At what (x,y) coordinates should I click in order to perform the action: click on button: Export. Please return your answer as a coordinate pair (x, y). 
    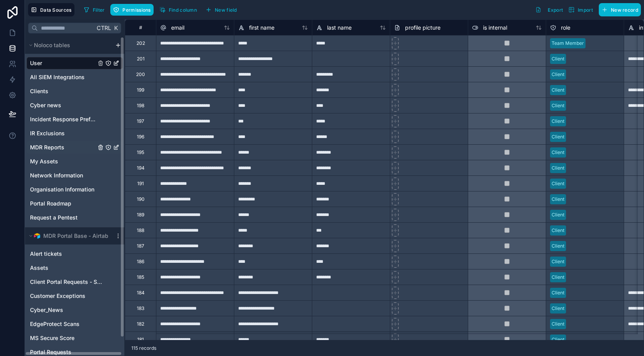
    Looking at the image, I should click on (549, 10).